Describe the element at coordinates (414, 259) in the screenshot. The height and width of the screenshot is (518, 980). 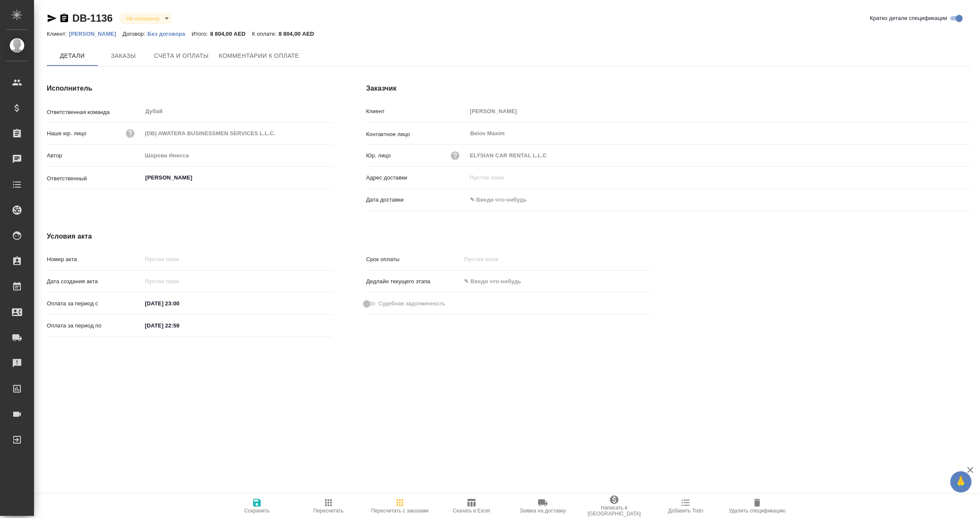
I see `p: Срок оплаты` at that location.